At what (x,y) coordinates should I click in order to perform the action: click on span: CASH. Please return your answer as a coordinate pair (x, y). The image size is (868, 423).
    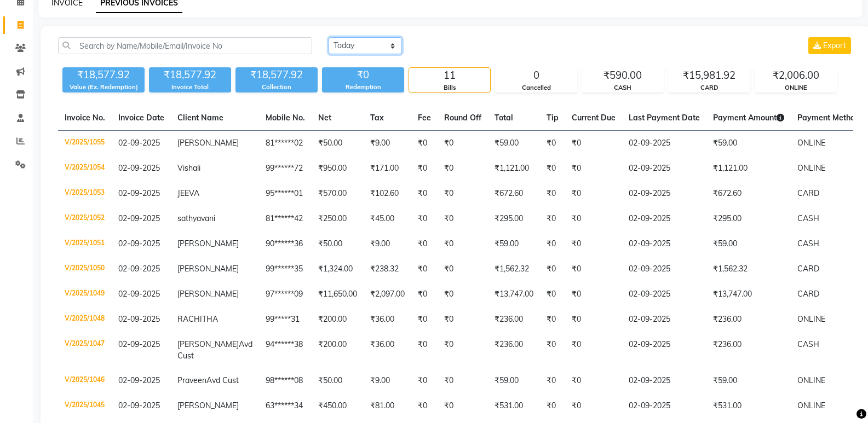
    Looking at the image, I should click on (808, 244).